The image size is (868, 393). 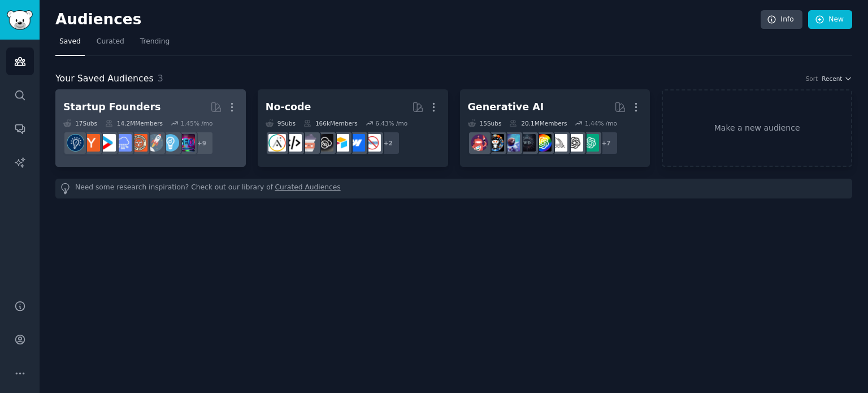 What do you see at coordinates (506, 107) in the screenshot?
I see `div: Generative AI` at bounding box center [506, 107].